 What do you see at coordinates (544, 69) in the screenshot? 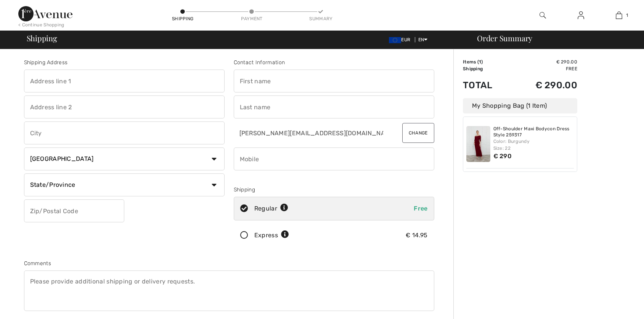
I see `td: Free` at bounding box center [544, 69].